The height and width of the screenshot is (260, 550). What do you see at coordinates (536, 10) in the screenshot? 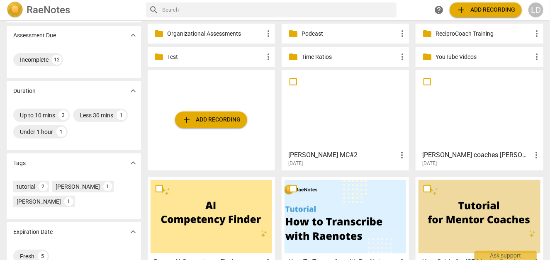
I see `div: LD` at bounding box center [536, 10].